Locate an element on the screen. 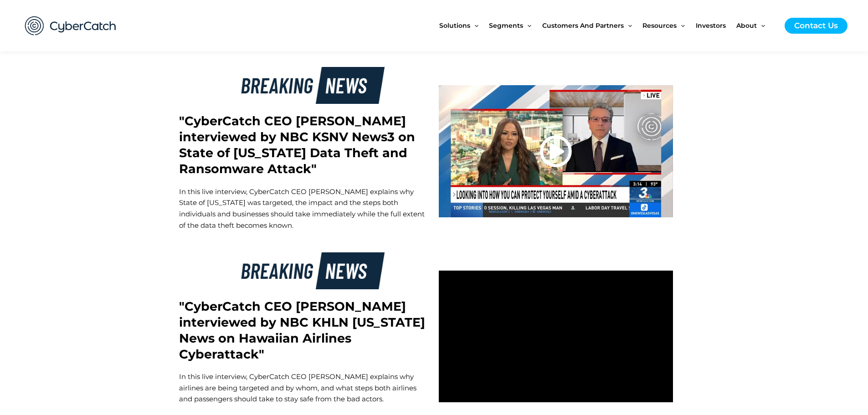 The image size is (868, 415). nav: Site Navigation: New Main Menu is located at coordinates (608, 26).